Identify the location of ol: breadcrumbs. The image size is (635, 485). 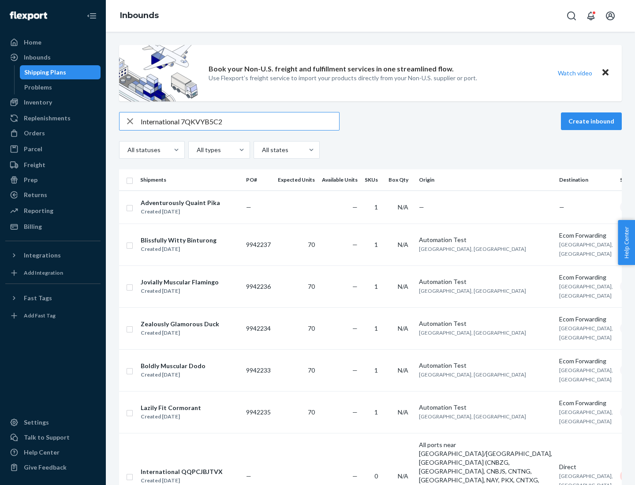
(139, 16).